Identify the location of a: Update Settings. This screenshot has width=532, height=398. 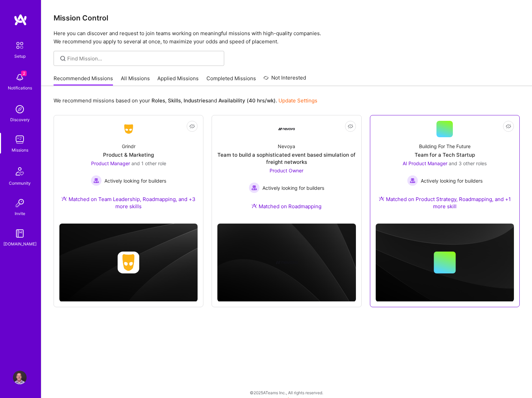
(298, 100).